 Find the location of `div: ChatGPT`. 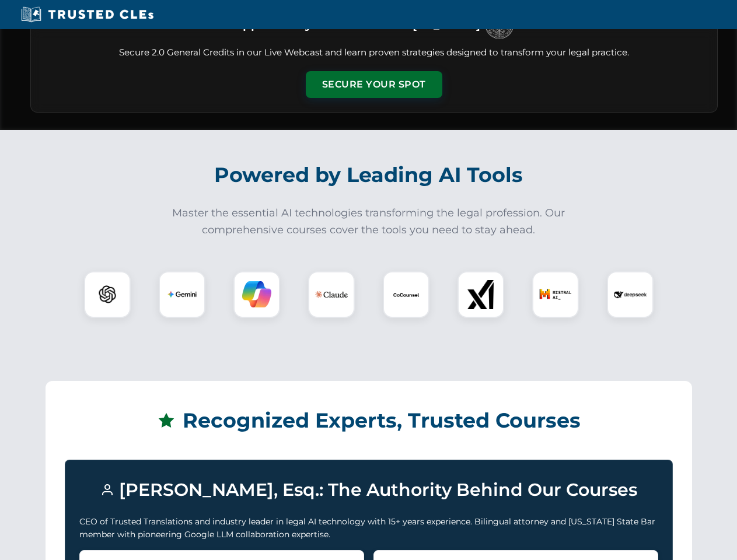

div: ChatGPT is located at coordinates (108, 294).